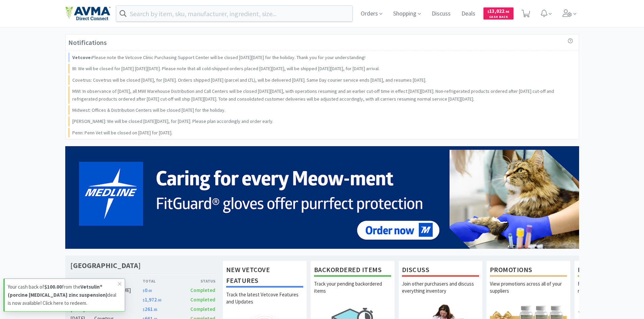  Describe the element at coordinates (63, 295) in the screenshot. I see `p: Your cash back of from the deal is now available! Click here to redeem.` at that location.